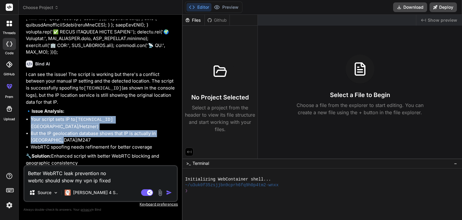 The height and width of the screenshot is (220, 462). Describe the element at coordinates (101, 88) in the screenshot. I see `p: I can see the issue! The script is working but there's a conflict between your manual IP setting ...` at that location.